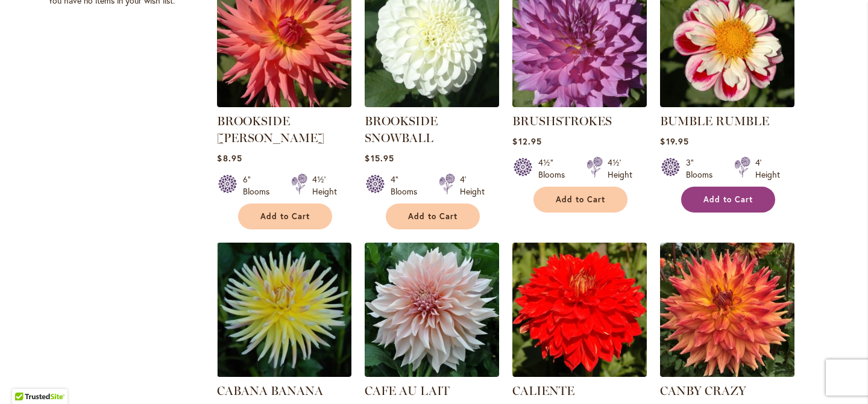 The height and width of the screenshot is (404, 868). I want to click on div: 3" Blooms, so click(703, 169).